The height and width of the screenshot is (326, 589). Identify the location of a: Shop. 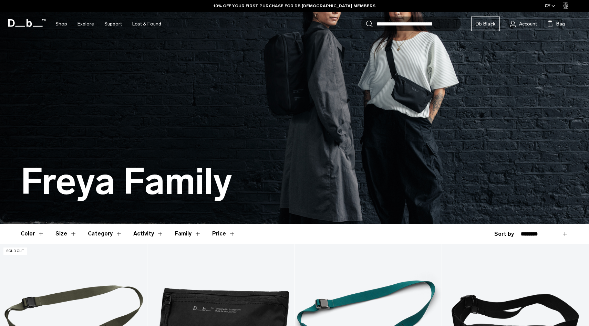
(61, 24).